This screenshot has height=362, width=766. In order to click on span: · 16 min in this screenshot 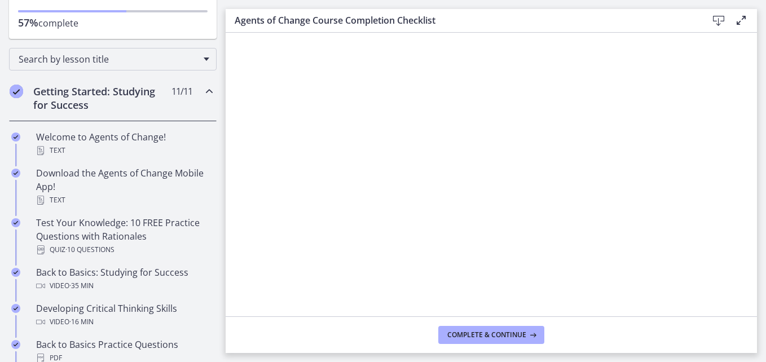, I will do `click(81, 322)`.